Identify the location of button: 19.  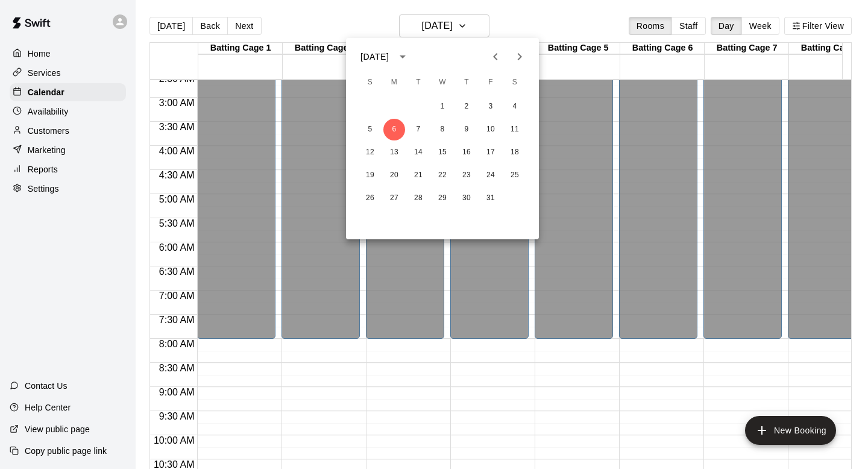
(370, 176).